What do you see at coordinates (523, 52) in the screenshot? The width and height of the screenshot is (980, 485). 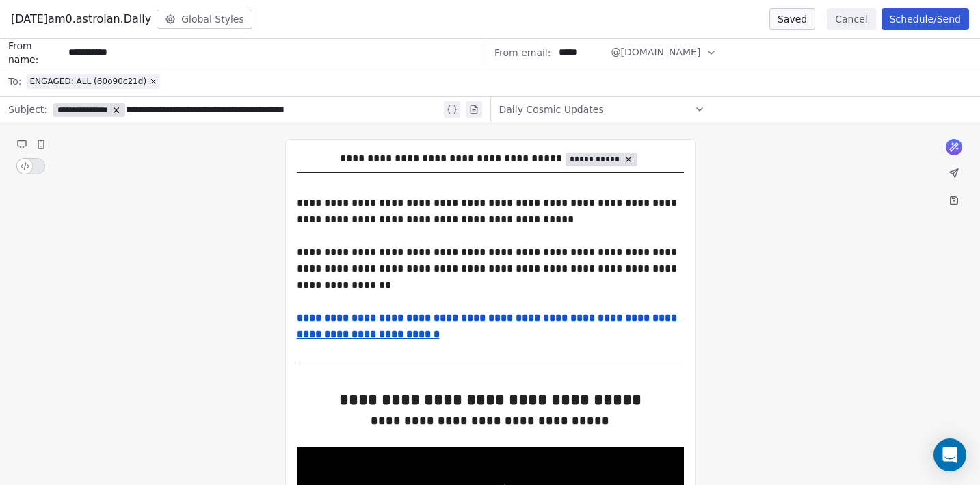 I see `span: From email:` at bounding box center [523, 52].